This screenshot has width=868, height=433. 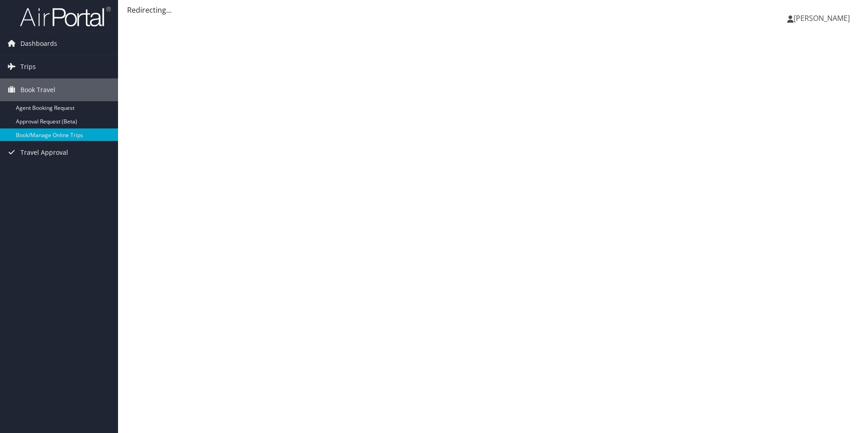 What do you see at coordinates (38, 44) in the screenshot?
I see `span: Dashboards` at bounding box center [38, 44].